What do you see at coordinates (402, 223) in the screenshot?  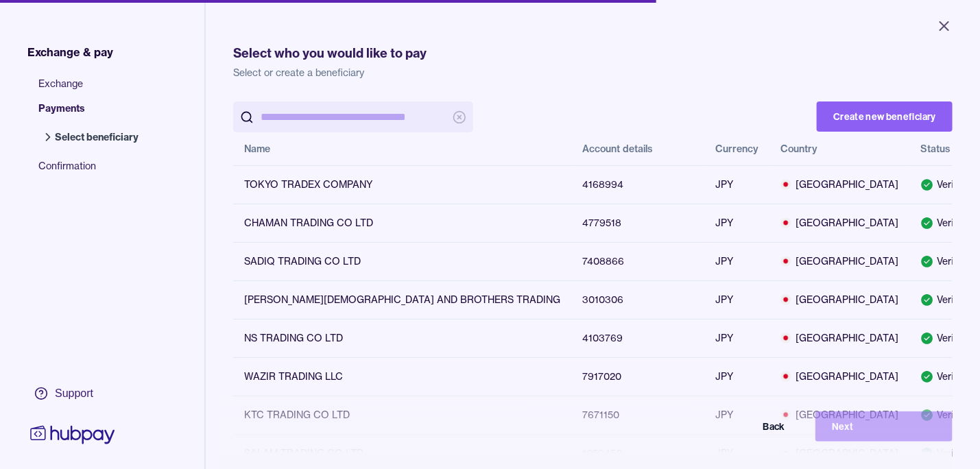 I see `td: CHAMAN TRADING CO LTD` at bounding box center [402, 223].